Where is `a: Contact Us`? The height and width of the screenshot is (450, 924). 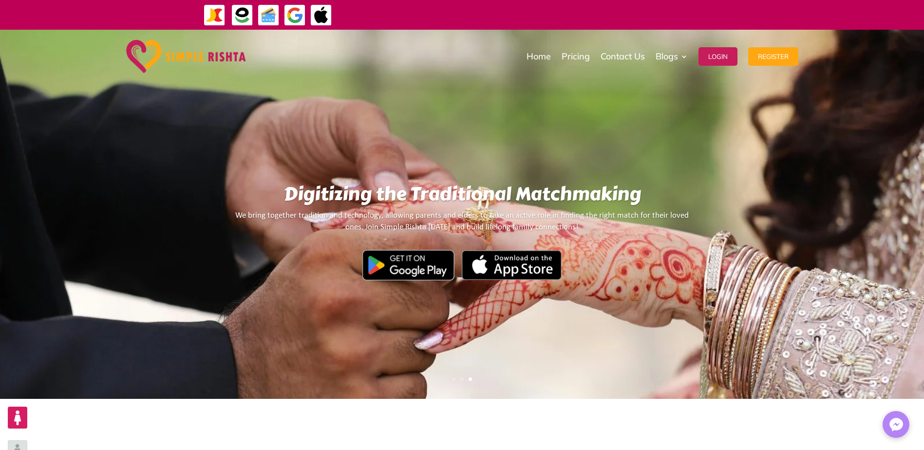 a: Contact Us is located at coordinates (622, 56).